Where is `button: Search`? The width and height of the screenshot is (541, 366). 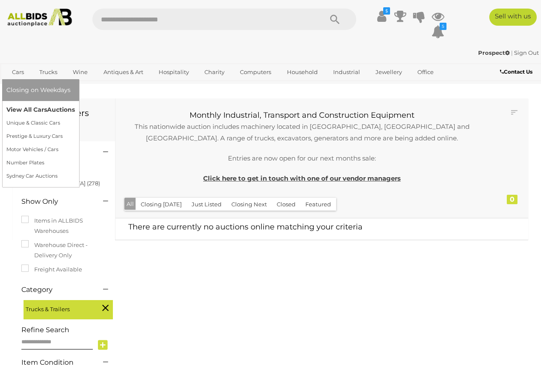
button: Search is located at coordinates (335, 19).